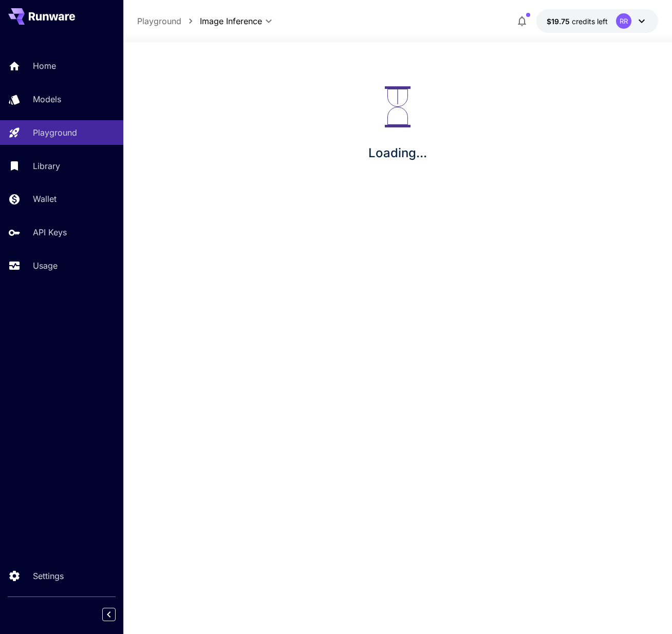 This screenshot has height=634, width=672. I want to click on button: Collapse sidebar, so click(109, 615).